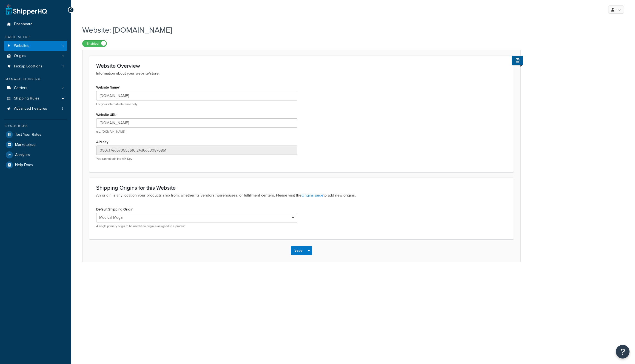 The width and height of the screenshot is (635, 364). What do you see at coordinates (63, 88) in the screenshot?
I see `span: 7` at bounding box center [63, 88].